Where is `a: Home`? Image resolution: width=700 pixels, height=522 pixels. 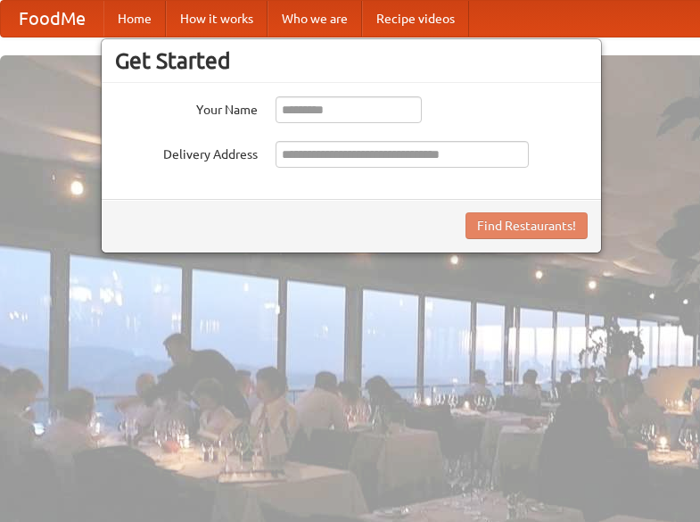 a: Home is located at coordinates (135, 19).